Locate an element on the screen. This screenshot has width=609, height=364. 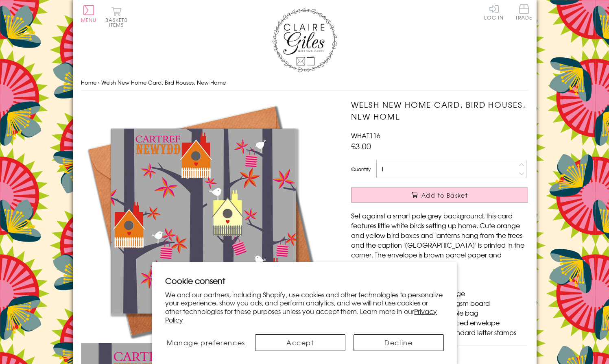
p: Set against a smart pale grey background, this card features little white birds setting up home. ... is located at coordinates (439, 240).